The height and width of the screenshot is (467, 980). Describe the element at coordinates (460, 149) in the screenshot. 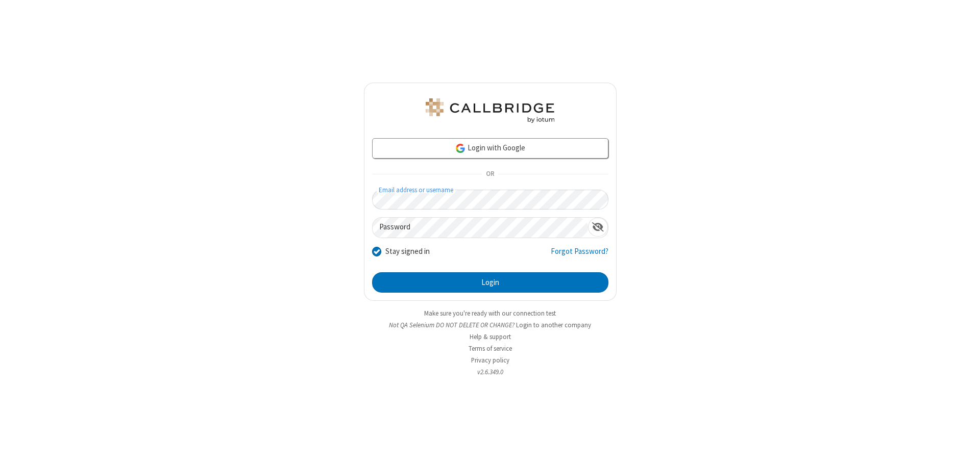

I see `img: google-icon.png` at that location.